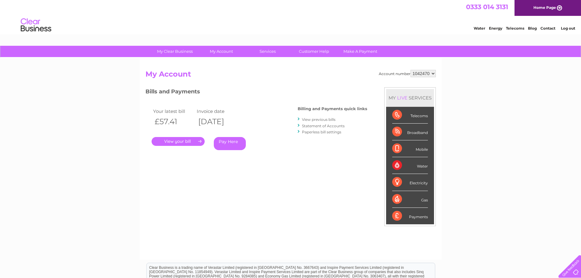 This screenshot has height=278, width=581. What do you see at coordinates (323, 126) in the screenshot?
I see `a: Statement of Accounts` at bounding box center [323, 126].